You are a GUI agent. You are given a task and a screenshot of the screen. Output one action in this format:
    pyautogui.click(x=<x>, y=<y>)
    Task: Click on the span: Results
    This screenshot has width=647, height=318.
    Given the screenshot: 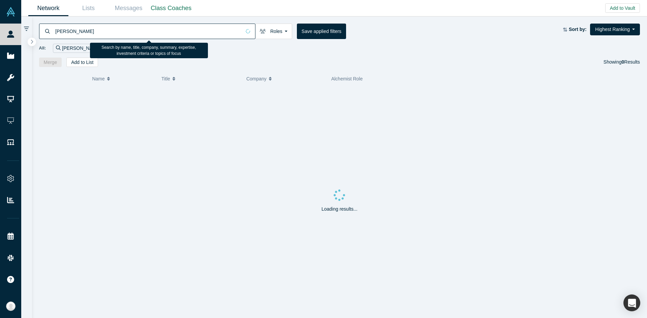 What is the action you would take?
    pyautogui.click(x=630, y=62)
    